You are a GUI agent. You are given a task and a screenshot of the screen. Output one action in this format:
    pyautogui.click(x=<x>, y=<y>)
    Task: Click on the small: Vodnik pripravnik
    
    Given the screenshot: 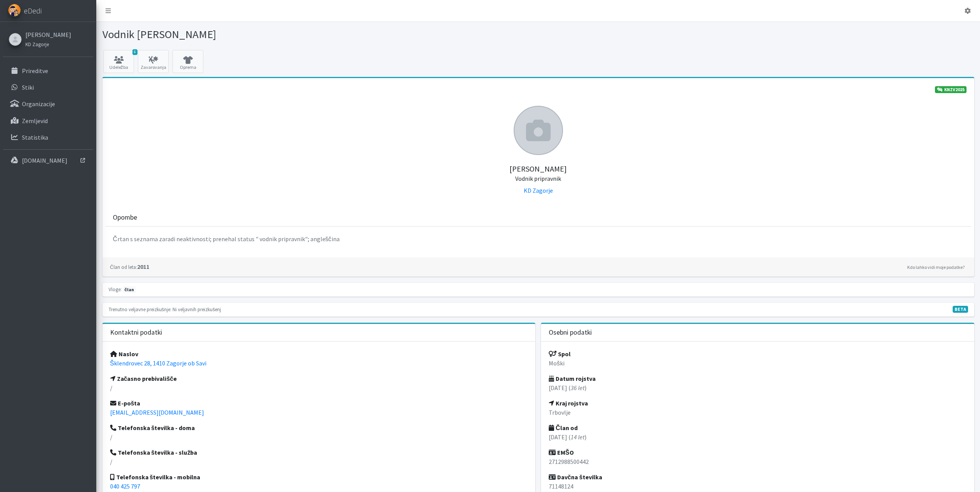 What is the action you would take?
    pyautogui.click(x=538, y=179)
    